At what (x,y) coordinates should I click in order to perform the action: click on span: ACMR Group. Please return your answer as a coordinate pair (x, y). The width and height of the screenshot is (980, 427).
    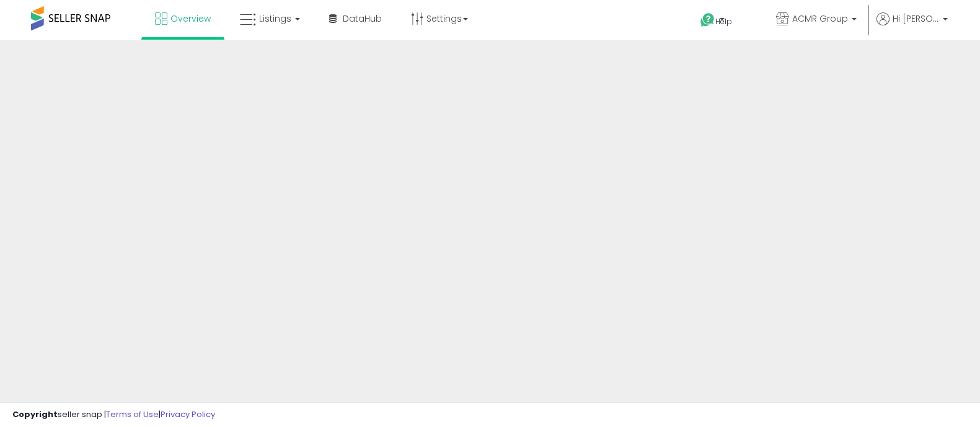
    Looking at the image, I should click on (820, 18).